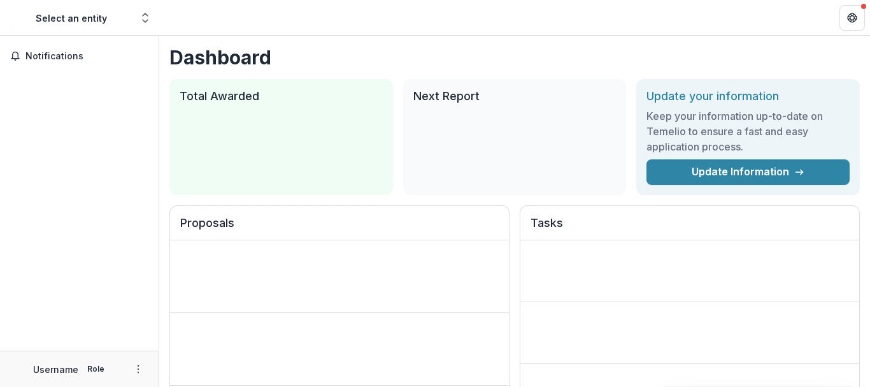 The width and height of the screenshot is (870, 387). What do you see at coordinates (96, 369) in the screenshot?
I see `p: Role` at bounding box center [96, 369].